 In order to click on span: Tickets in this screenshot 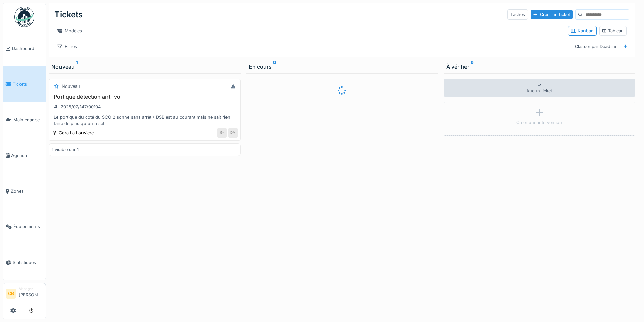, I will do `click(28, 84)`.